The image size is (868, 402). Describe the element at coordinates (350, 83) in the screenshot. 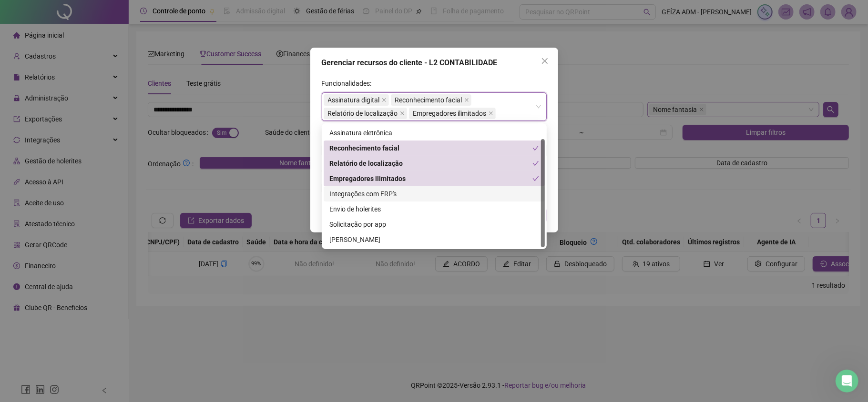

I see `label: Funcionalidades:` at that location.